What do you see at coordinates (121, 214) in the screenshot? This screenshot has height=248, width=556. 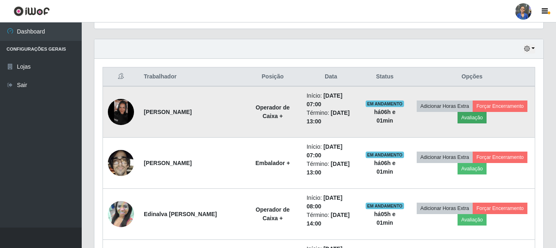 I see `img: 1650687338616.jpeg` at bounding box center [121, 214].